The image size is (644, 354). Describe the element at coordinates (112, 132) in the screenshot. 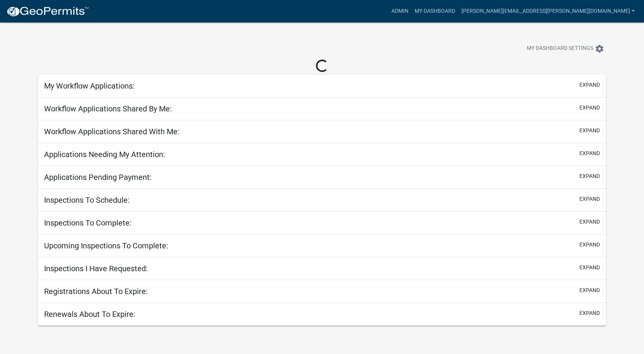

I see `h5: Workflow Applications Shared With Me:` at that location.